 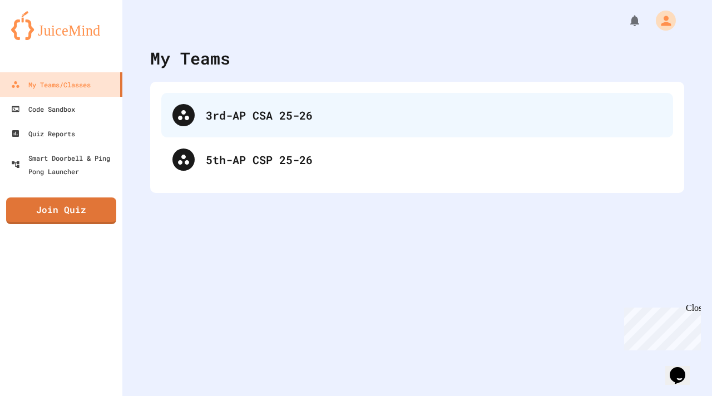 What do you see at coordinates (65, 165) in the screenshot?
I see `div: Smart Doorbell & Ping Pong Launcher` at bounding box center [65, 165].